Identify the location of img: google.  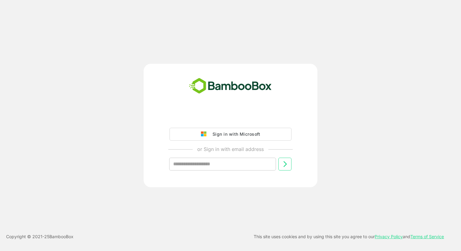
(205, 134).